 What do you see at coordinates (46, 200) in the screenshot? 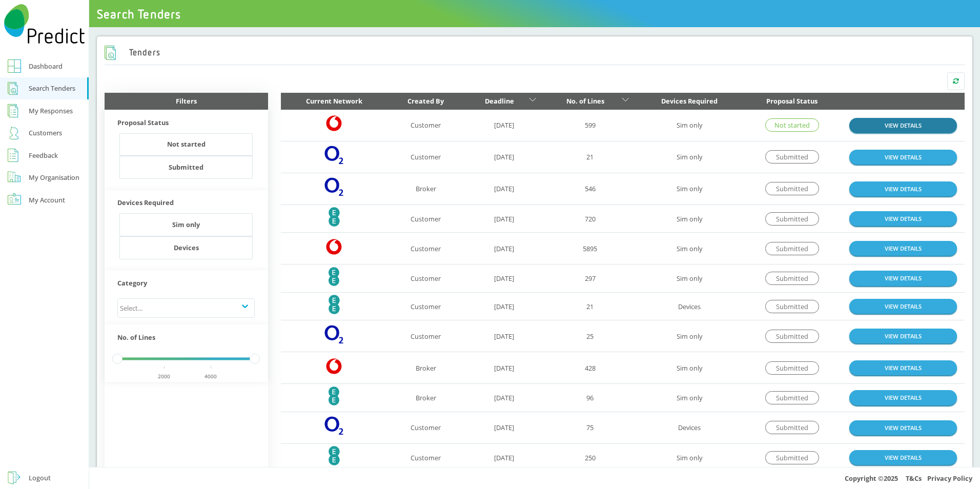
I see `div: My Account` at bounding box center [46, 200].